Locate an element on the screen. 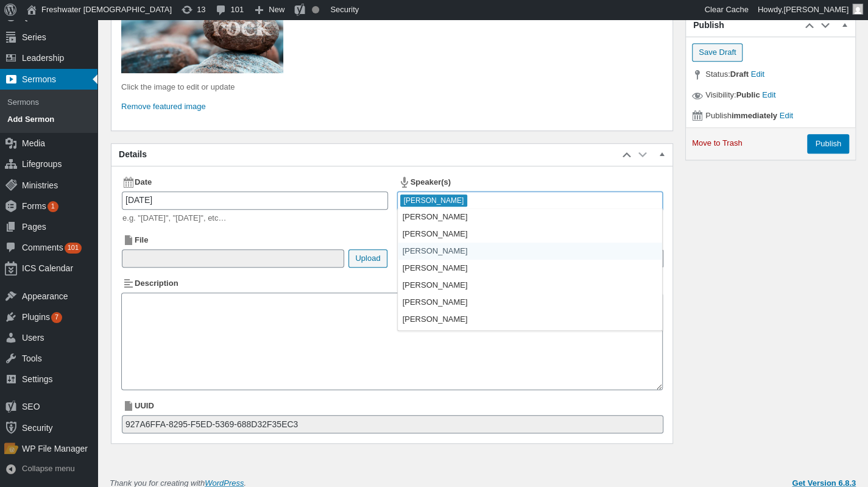  label: File is located at coordinates (254, 240).